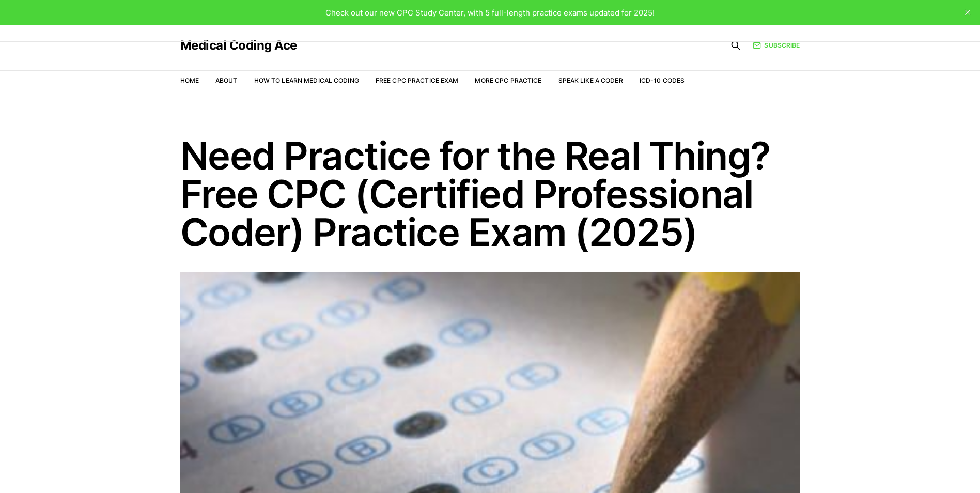  Describe the element at coordinates (967, 12) in the screenshot. I see `button: close` at that location.